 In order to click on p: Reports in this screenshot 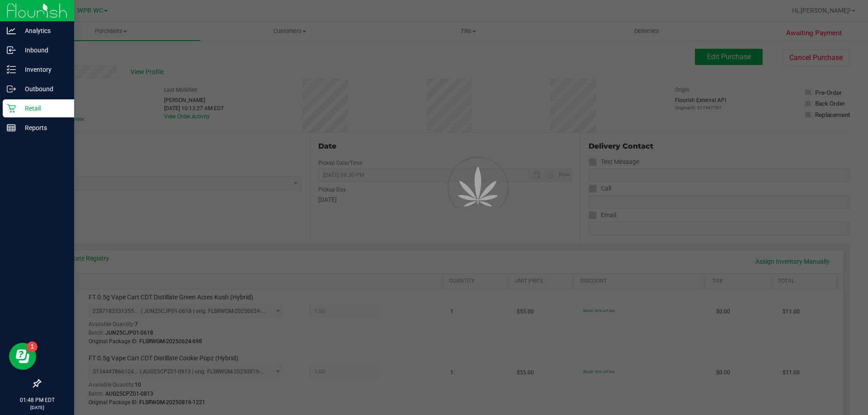, I will do `click(43, 128)`.